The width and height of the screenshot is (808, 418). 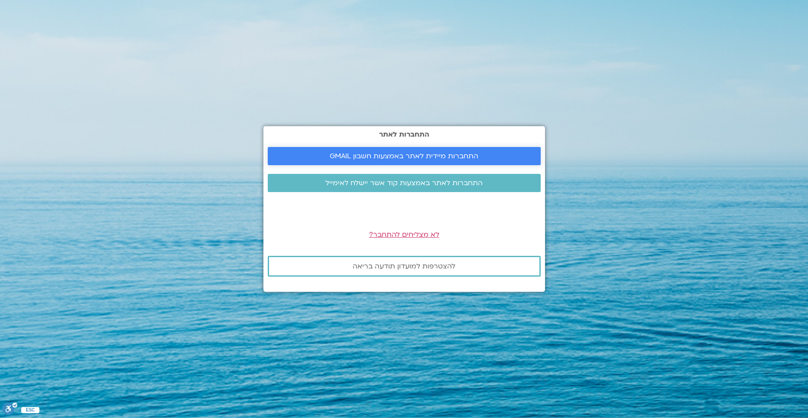 I want to click on a: התחברות לאתר באמצעות קוד אשר יישלח לאימייל, so click(x=404, y=183).